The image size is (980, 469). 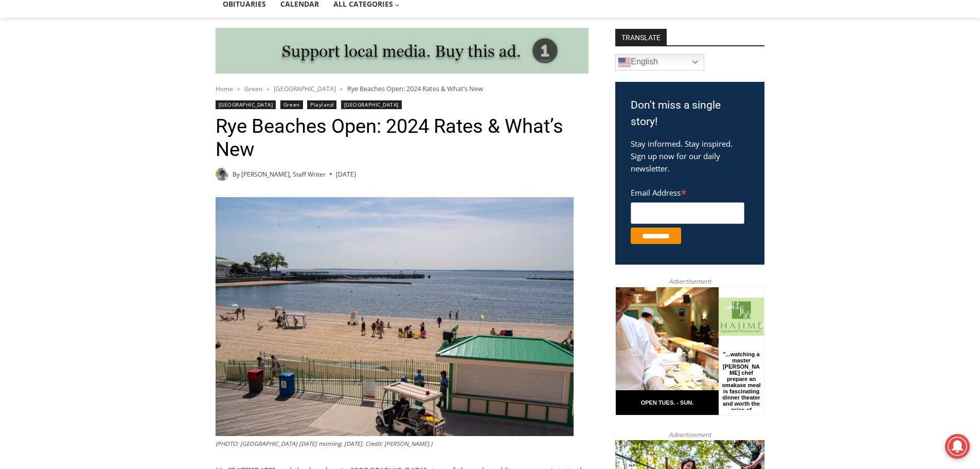 I want to click on nav: Breadcrumbs, so click(x=402, y=89).